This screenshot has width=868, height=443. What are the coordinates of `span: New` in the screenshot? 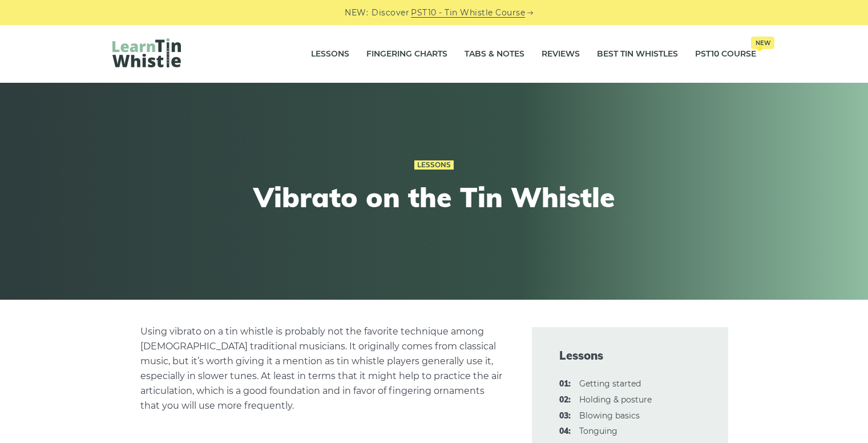 It's located at (762, 43).